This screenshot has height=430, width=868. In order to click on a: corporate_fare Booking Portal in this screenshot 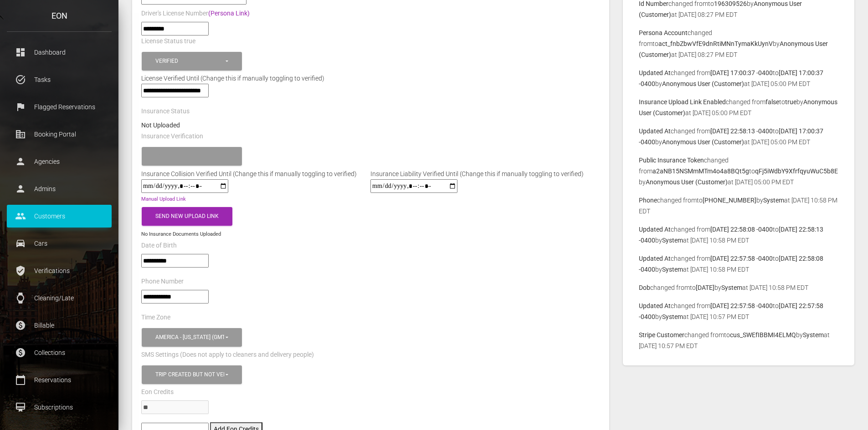, I will do `click(59, 134)`.